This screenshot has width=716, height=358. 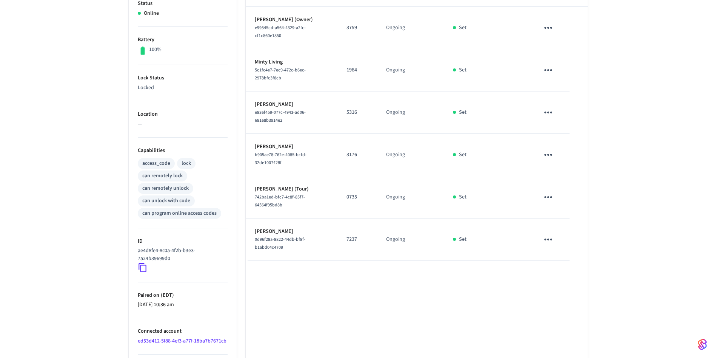 I want to click on span: 0d96f28a-8822-44db-bf8f-b1abd04c4709, so click(x=280, y=243).